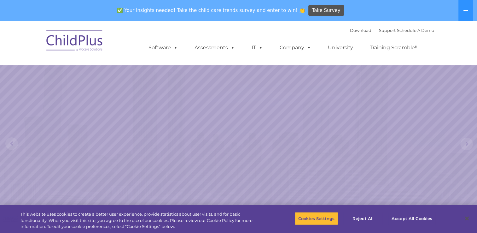 Image resolution: width=477 pixels, height=233 pixels. Describe the element at coordinates (296, 48) in the screenshot. I see `a: Company` at that location.